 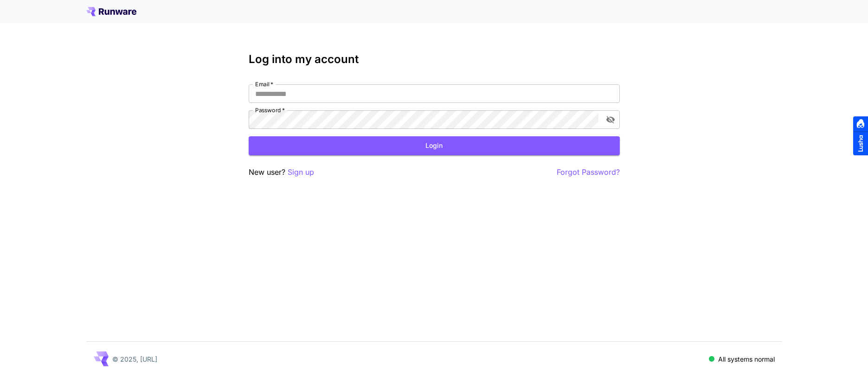 What do you see at coordinates (301, 172) in the screenshot?
I see `button: Sign up` at bounding box center [301, 172].